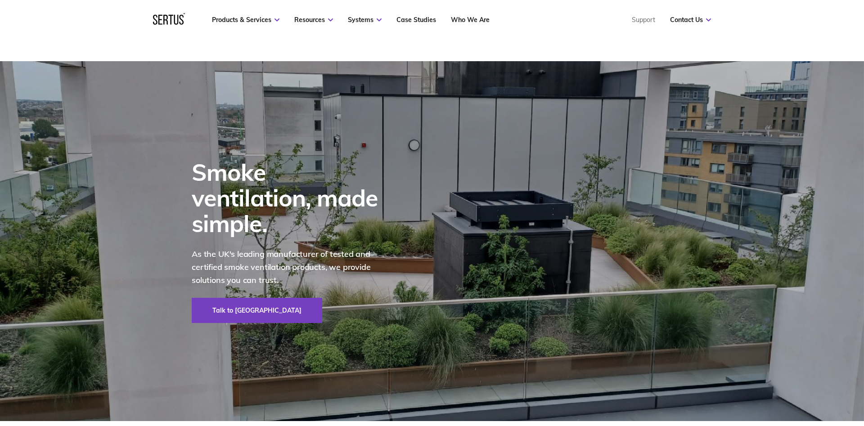 The image size is (864, 426). I want to click on a: Case Studies, so click(416, 20).